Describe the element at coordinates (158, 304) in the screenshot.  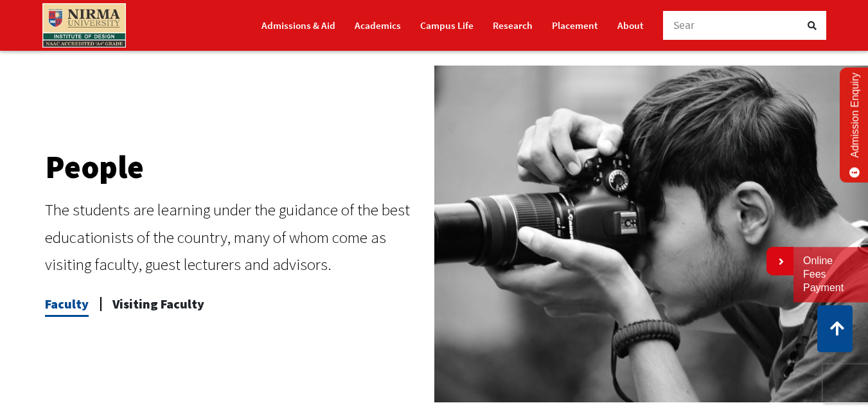
I see `span: Visiting Faculty` at that location.